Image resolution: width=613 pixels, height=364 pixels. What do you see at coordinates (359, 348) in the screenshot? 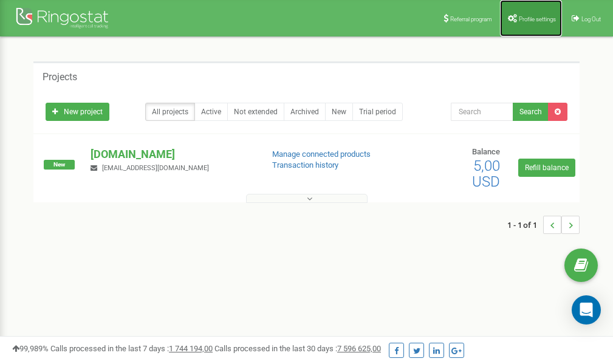
I see `u: 7 596 625,00` at bounding box center [359, 348].